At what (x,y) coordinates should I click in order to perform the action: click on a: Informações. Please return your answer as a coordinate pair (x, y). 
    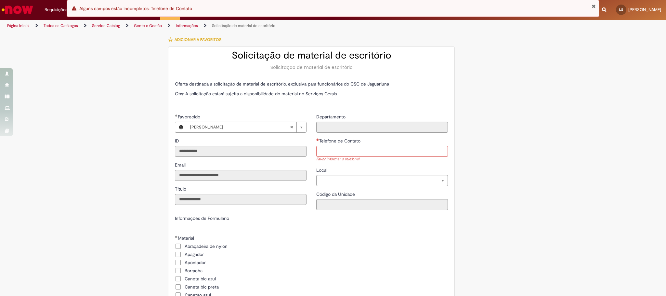
    Looking at the image, I should click on (187, 26).